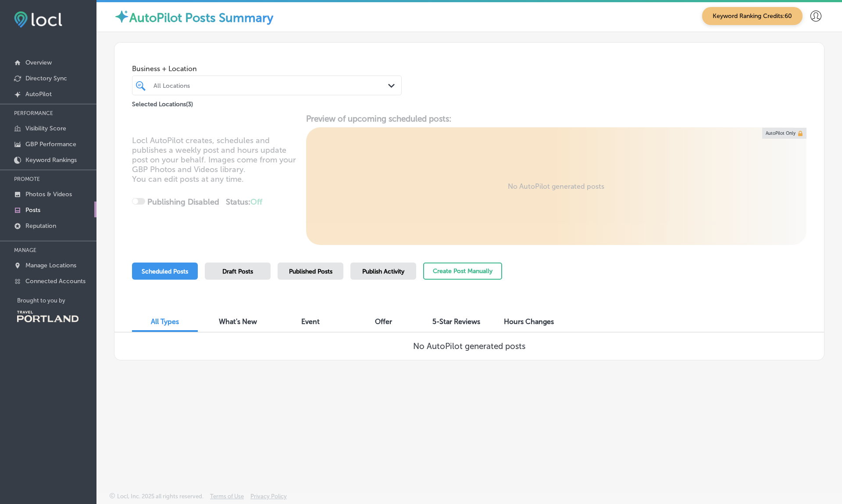 This screenshot has width=842, height=504. What do you see at coordinates (48, 316) in the screenshot?
I see `img: Travel Portland` at bounding box center [48, 316].